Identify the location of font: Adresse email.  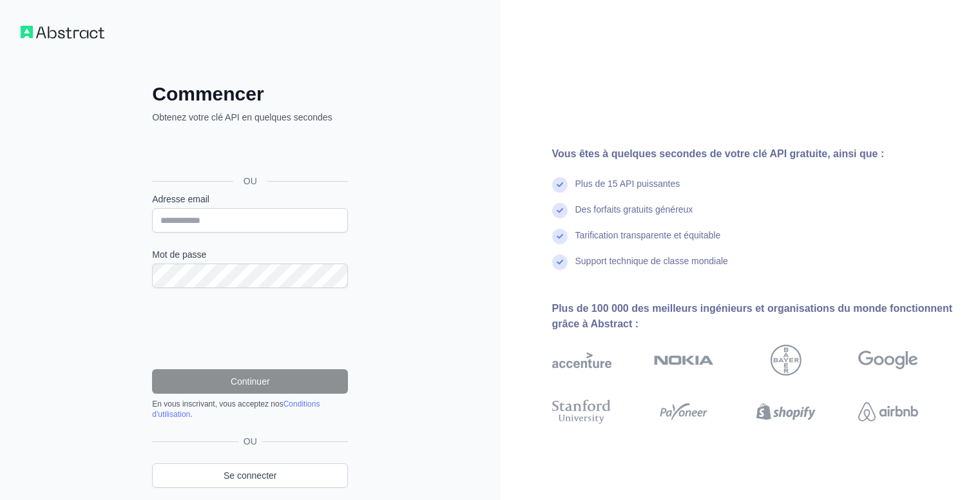
(180, 199).